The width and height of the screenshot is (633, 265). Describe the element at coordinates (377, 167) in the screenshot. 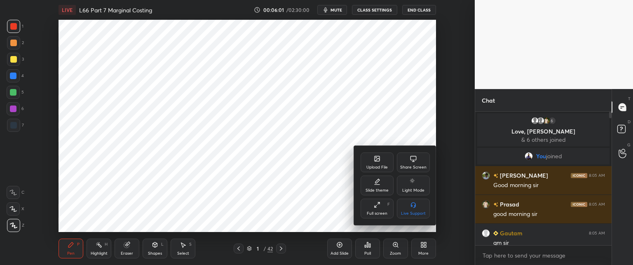

I see `div: Upload File` at that location.